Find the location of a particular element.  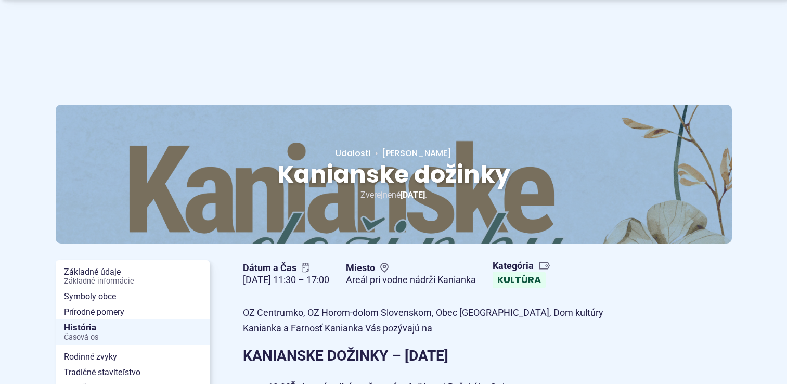

a: Základné údajeZákladné informácie is located at coordinates (133, 276).